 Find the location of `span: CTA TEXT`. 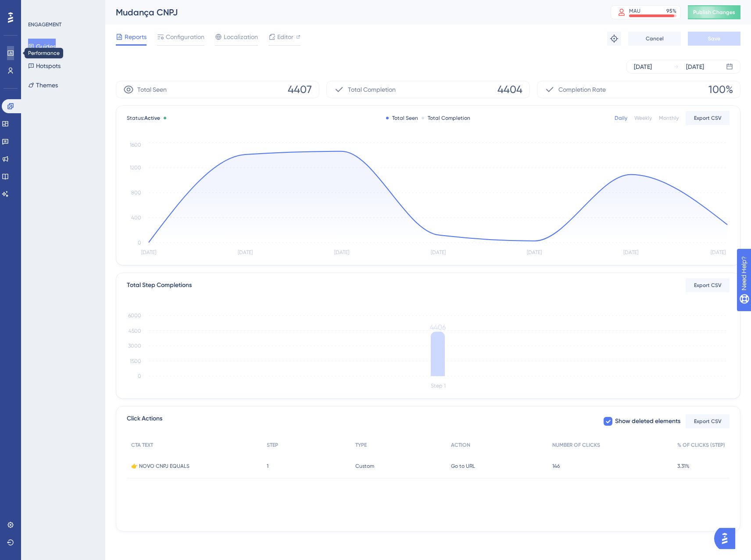

span: CTA TEXT is located at coordinates (142, 445).